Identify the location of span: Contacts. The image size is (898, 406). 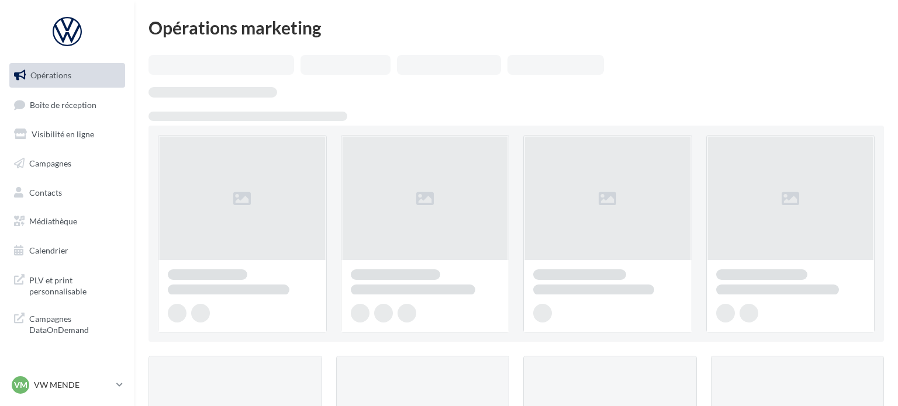
(46, 192).